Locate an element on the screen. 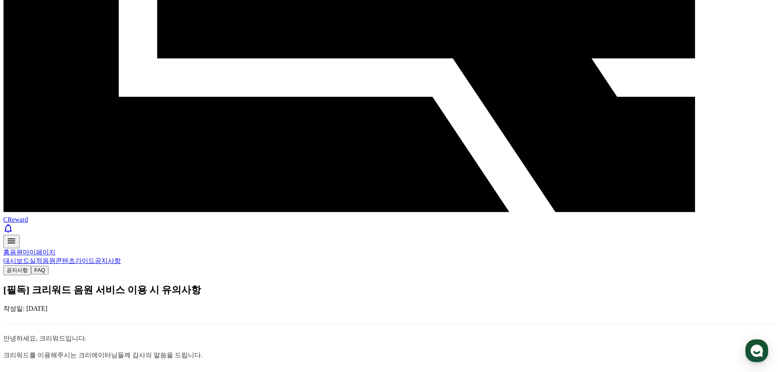 This screenshot has width=778, height=372. div: 신규 채널 검토가 현재 지연되고 있습니다. is located at coordinates (81, 88).